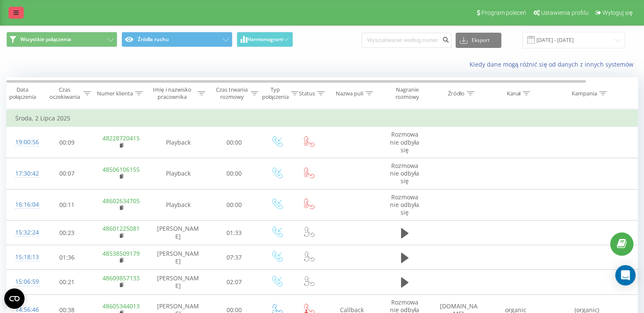 Image resolution: width=644 pixels, height=313 pixels. What do you see at coordinates (234, 233) in the screenshot?
I see `td: 01:33` at bounding box center [234, 233].